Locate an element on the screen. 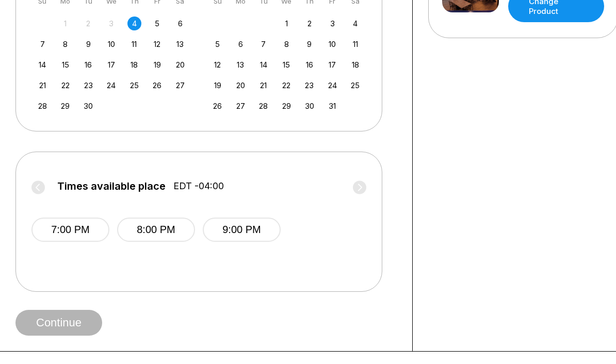 Image resolution: width=616 pixels, height=364 pixels. div: Choose Tuesday, September 23rd, 2025 is located at coordinates (88, 85).